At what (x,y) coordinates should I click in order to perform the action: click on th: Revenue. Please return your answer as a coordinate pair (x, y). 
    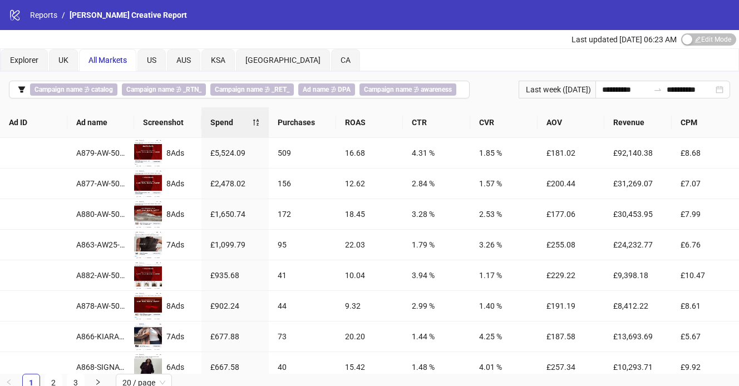
    Looking at the image, I should click on (638, 122).